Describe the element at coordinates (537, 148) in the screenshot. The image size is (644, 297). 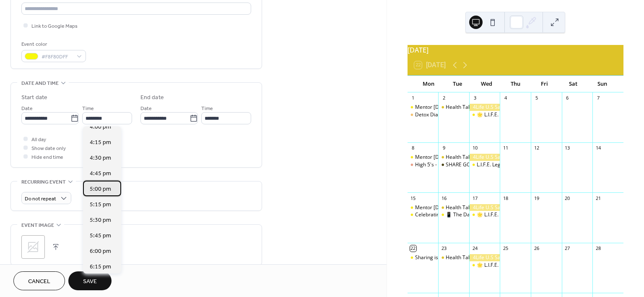
I see `div: 12` at that location.